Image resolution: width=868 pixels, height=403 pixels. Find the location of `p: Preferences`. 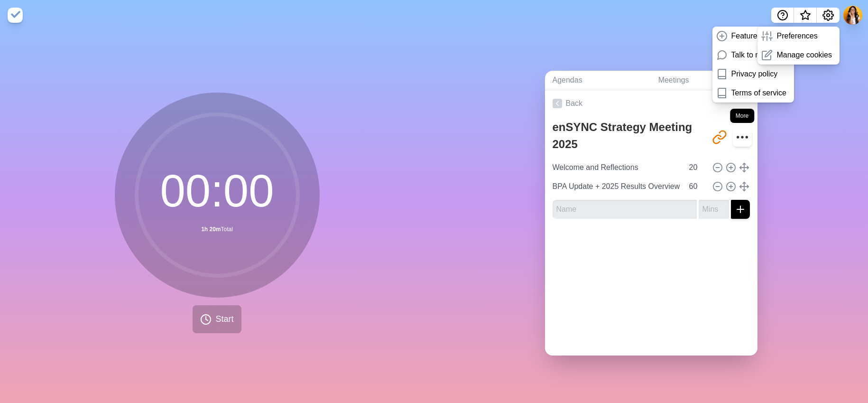

p: Preferences is located at coordinates (797, 36).